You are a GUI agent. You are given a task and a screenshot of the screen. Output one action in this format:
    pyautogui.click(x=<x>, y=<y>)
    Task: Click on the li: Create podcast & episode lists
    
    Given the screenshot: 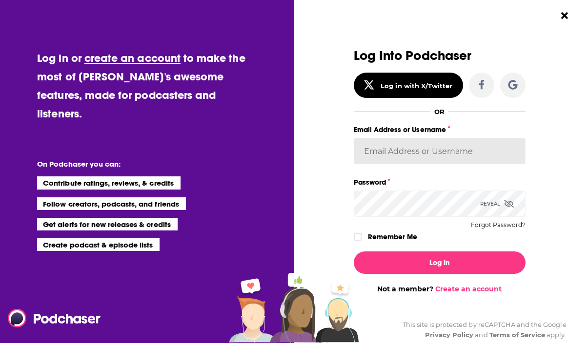 What is the action you would take?
    pyautogui.click(x=98, y=245)
    